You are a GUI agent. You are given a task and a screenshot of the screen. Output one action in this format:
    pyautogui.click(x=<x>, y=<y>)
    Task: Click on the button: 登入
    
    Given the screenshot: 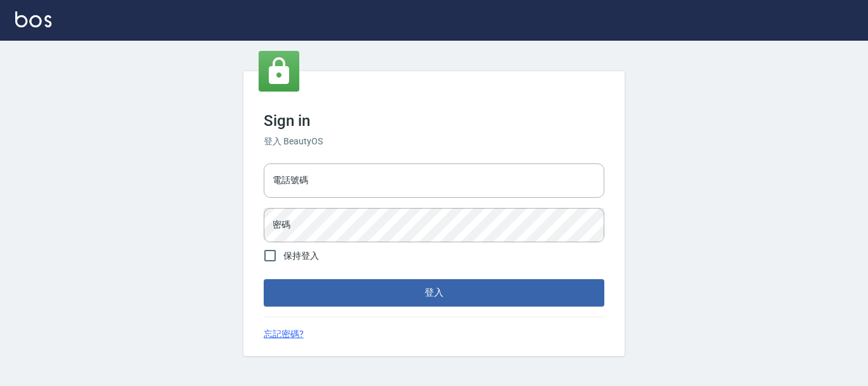 What is the action you would take?
    pyautogui.click(x=434, y=293)
    